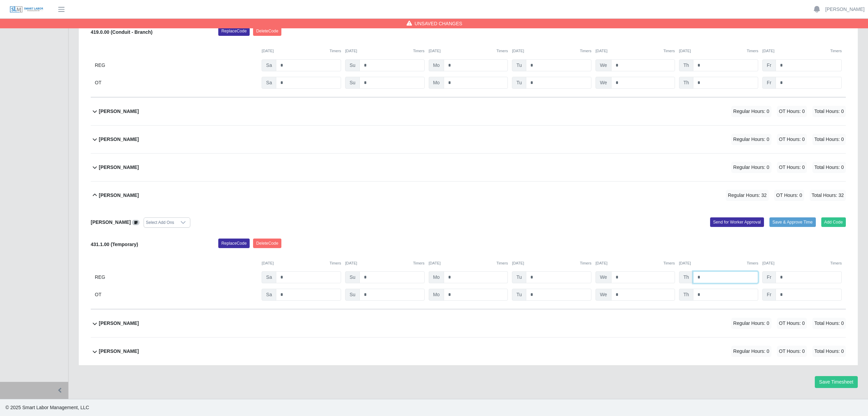 This screenshot has height=416, width=868. What do you see at coordinates (26, 9) in the screenshot?
I see `img: SLM Logo` at bounding box center [26, 9].